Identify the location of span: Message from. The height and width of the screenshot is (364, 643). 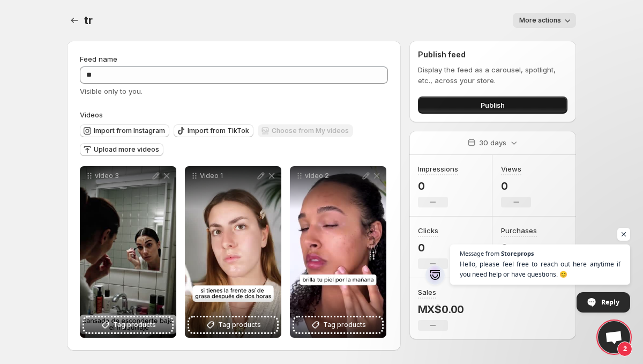
(480, 253).